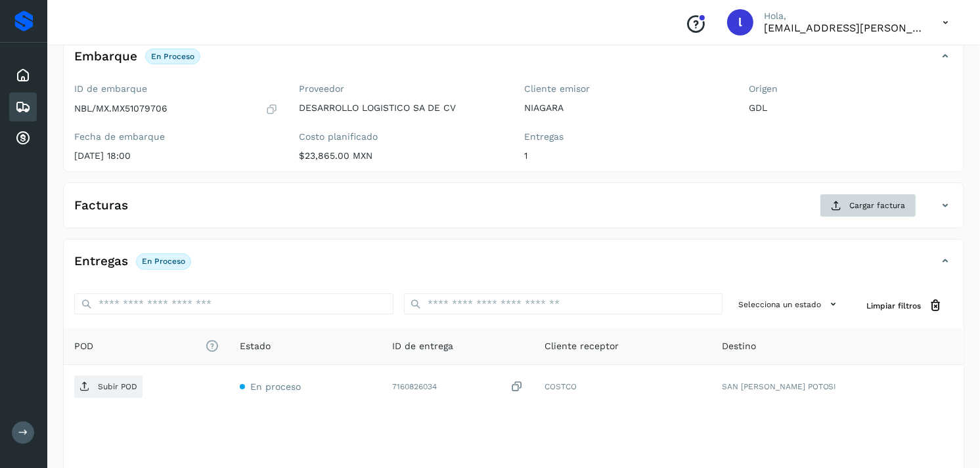  What do you see at coordinates (402, 89) in the screenshot?
I see `label: Proveedor` at bounding box center [402, 89].